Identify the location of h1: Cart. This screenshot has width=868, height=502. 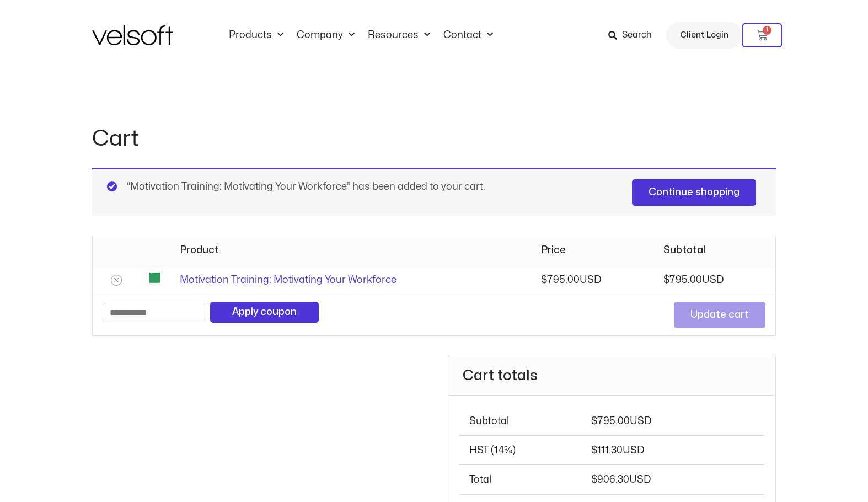
(434, 139).